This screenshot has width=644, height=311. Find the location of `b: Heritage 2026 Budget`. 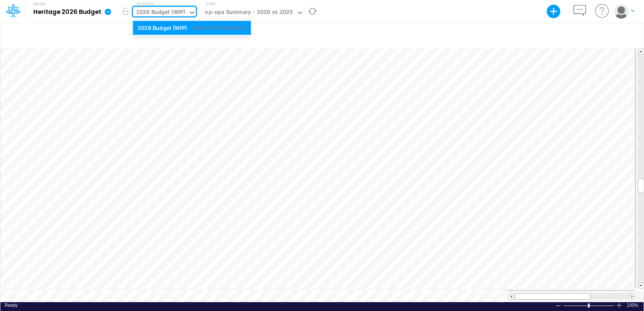

b: Heritage 2026 Budget is located at coordinates (67, 12).